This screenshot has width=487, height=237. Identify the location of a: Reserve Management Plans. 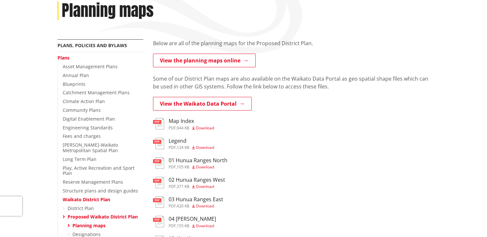
(93, 182).